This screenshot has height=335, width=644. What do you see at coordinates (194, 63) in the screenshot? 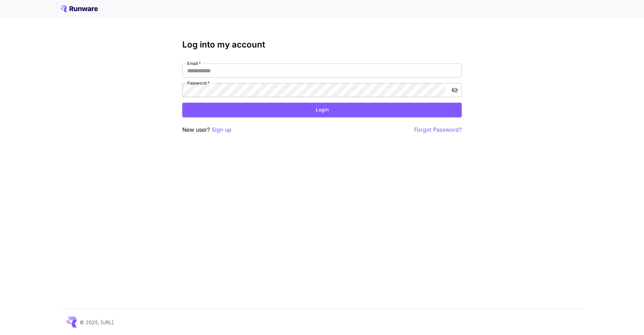
I see `label: Email` at bounding box center [194, 63].